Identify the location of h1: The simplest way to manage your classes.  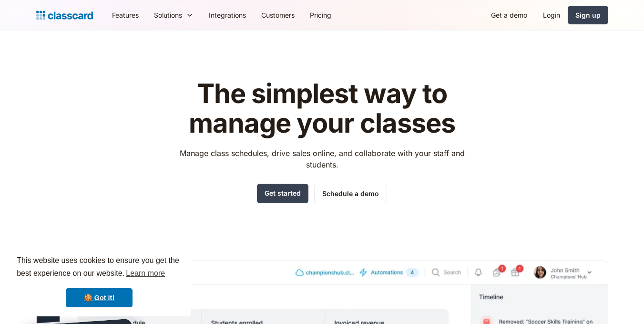
(322, 108).